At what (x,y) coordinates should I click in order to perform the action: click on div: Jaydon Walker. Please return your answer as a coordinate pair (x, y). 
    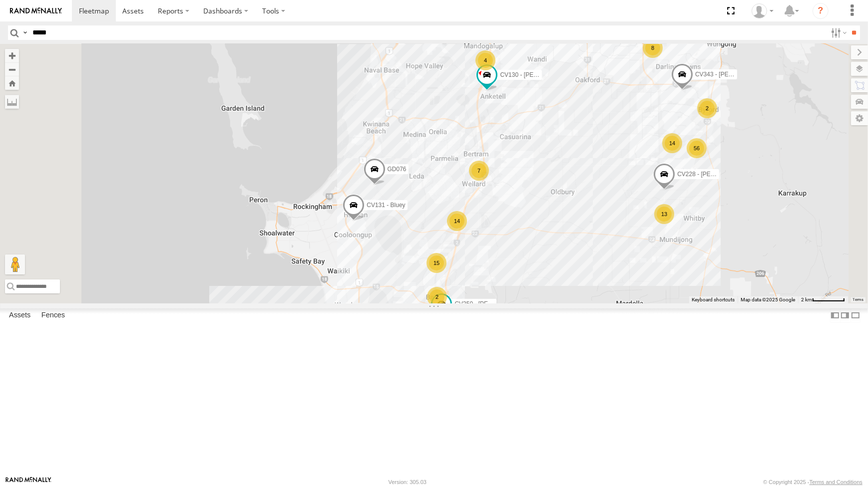
    Looking at the image, I should click on (763, 11).